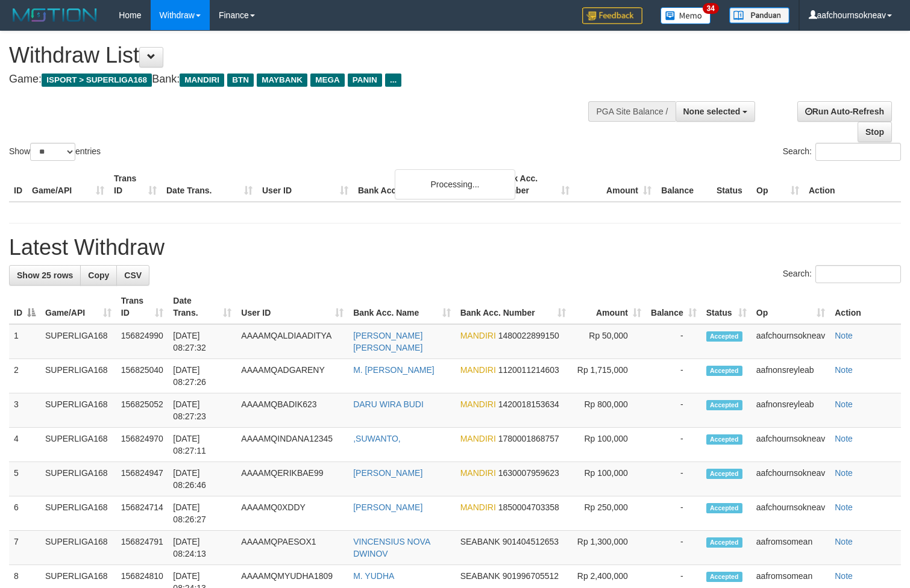  What do you see at coordinates (608, 410) in the screenshot?
I see `td: Rp 800,000` at bounding box center [608, 410].